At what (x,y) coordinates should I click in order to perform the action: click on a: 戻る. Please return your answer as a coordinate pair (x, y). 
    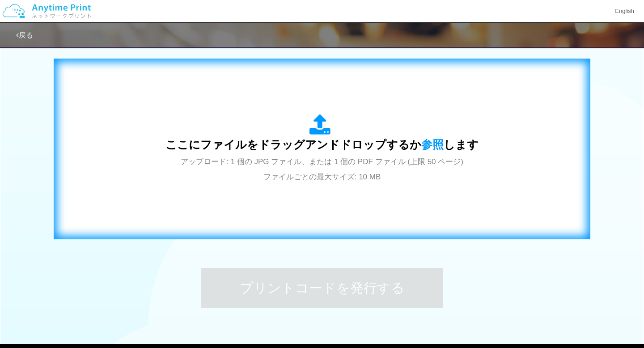
    Looking at the image, I should click on (24, 35).